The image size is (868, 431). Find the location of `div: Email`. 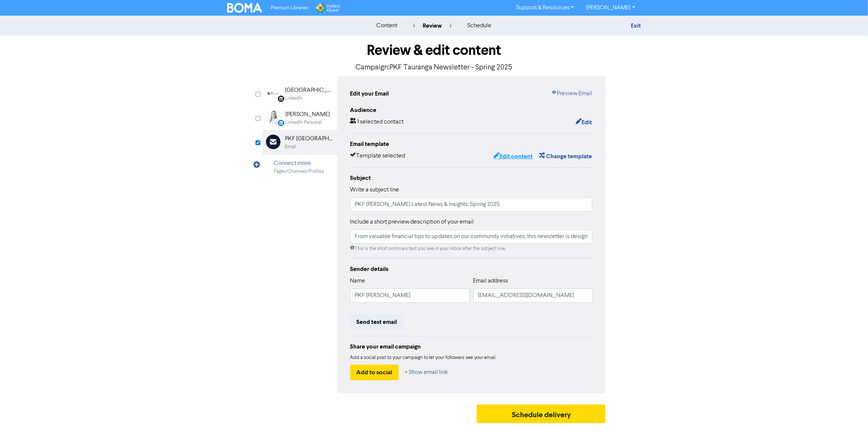

div: Email is located at coordinates (291, 147).